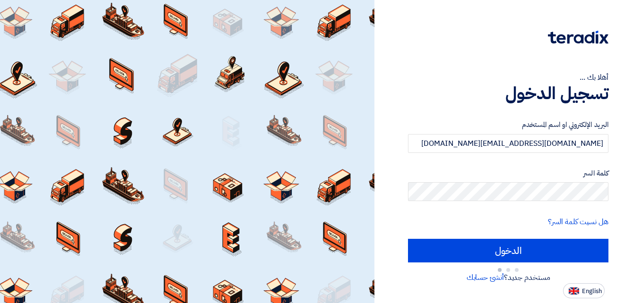  Describe the element at coordinates (578, 222) in the screenshot. I see `a: هل نسيت كلمة السر؟` at that location.